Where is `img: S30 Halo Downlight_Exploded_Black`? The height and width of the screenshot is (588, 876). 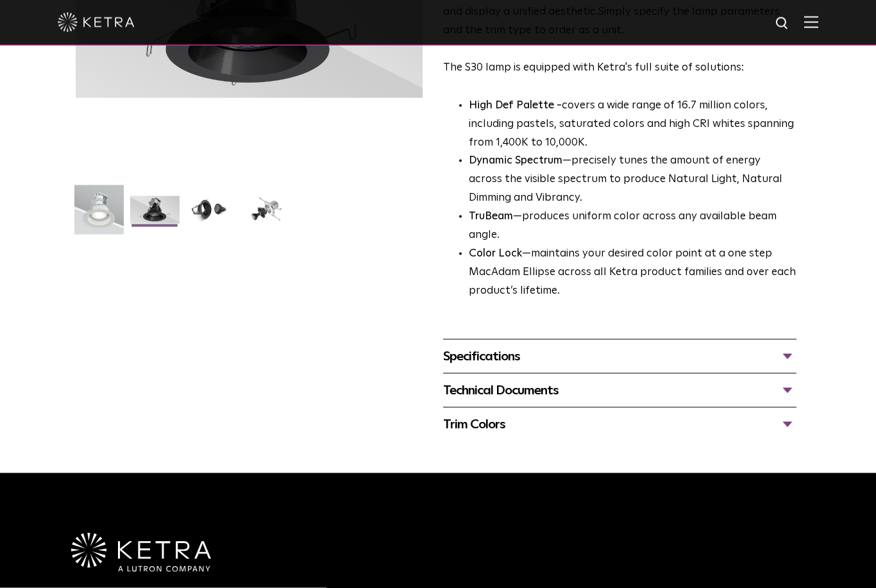 img: S30 Halo Downlight_Exploded_Black is located at coordinates (266, 215).